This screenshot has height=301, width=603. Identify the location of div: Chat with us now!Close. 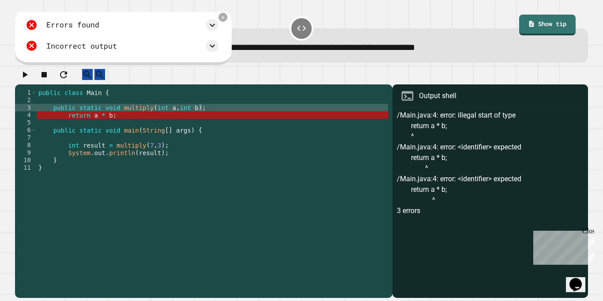
(32, 30).